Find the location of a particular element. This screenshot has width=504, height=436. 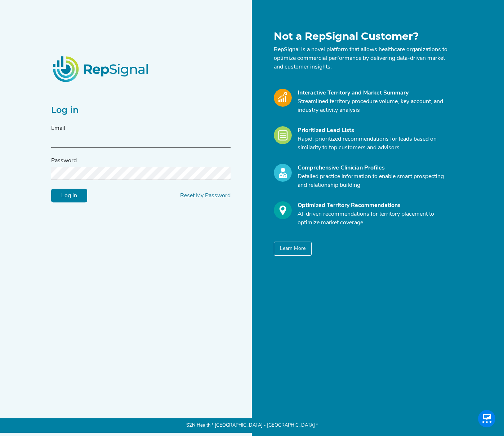

input: Log in is located at coordinates (69, 196).